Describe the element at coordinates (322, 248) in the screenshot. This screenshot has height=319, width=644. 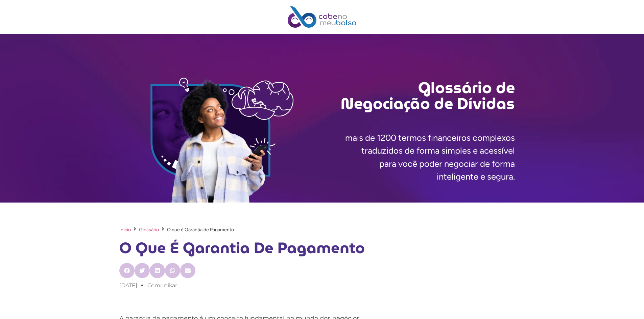
I see `h1: O que é Garantia de Pagamento` at that location.